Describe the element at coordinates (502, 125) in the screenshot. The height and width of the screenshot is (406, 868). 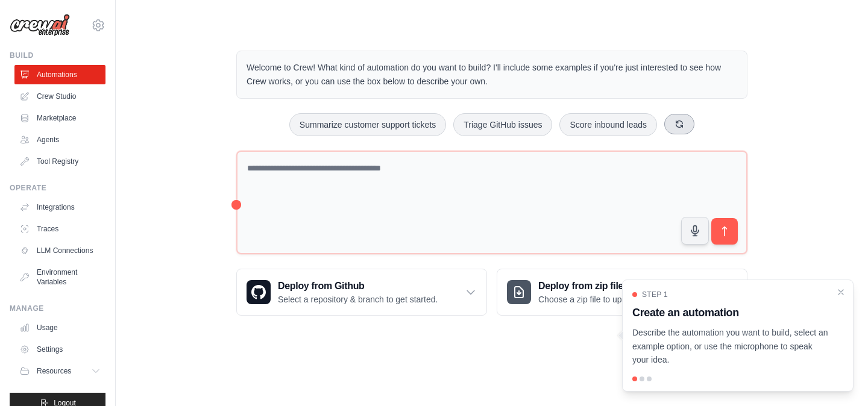
I see `button: Triage GitHub issues` at that location.